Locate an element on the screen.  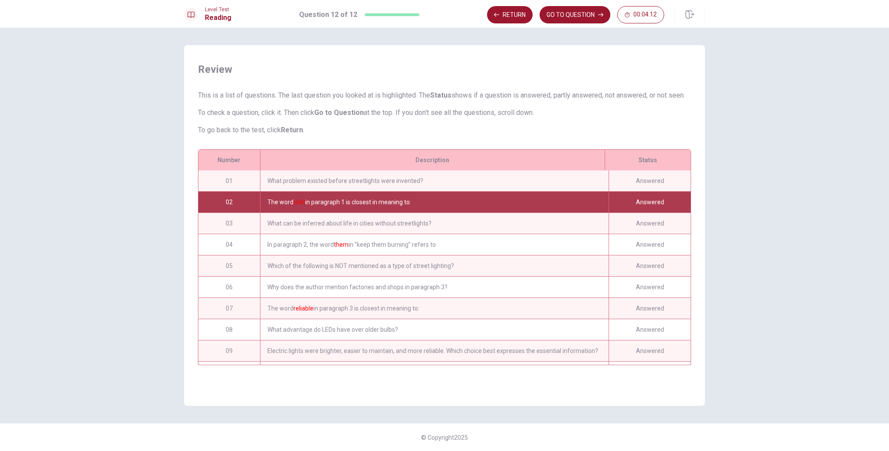
div: Status is located at coordinates (647, 160).